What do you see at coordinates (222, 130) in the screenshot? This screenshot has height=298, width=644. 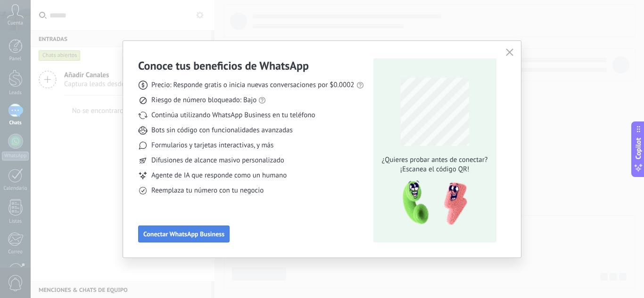 I see `span: Bots sin código con funcionalidades avanzadas` at bounding box center [222, 130].